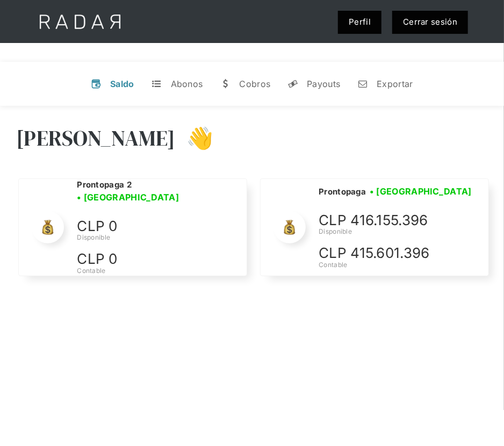 The width and height of the screenshot is (504, 446). I want to click on div: t, so click(157, 84).